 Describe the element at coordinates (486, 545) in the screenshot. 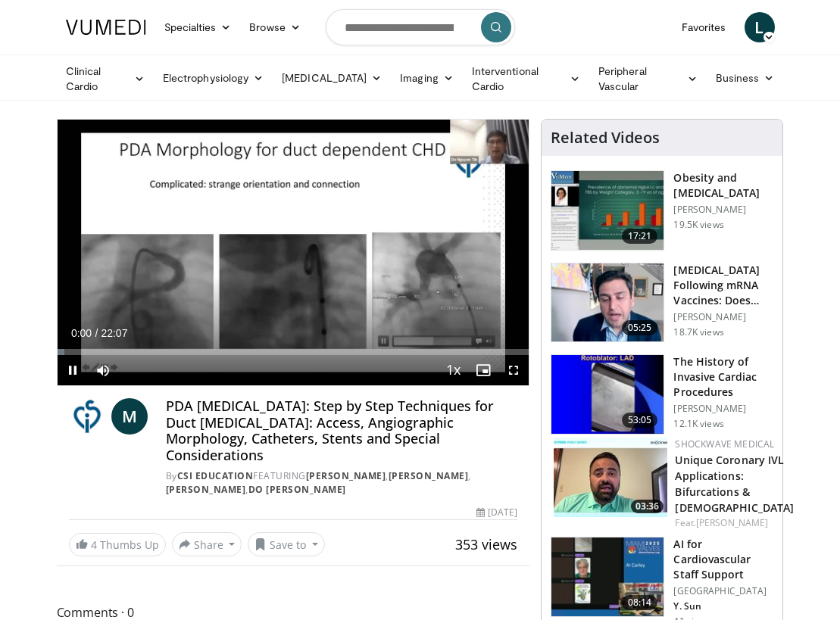

I see `span: 353 views` at that location.